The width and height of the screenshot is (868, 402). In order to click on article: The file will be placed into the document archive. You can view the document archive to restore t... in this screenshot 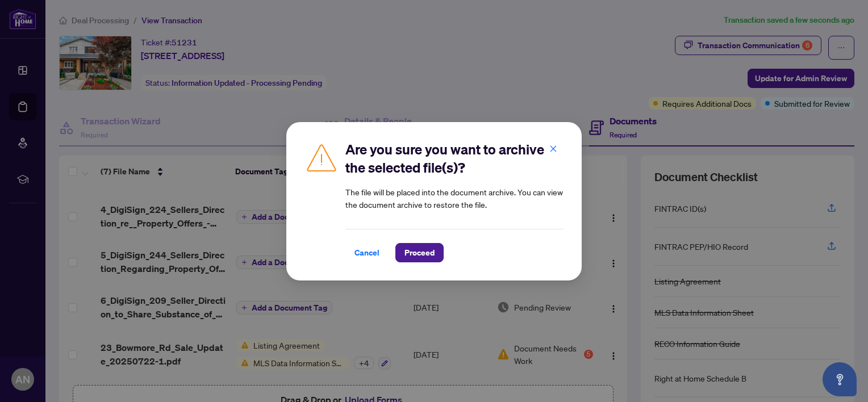, I will do `click(454, 198)`.